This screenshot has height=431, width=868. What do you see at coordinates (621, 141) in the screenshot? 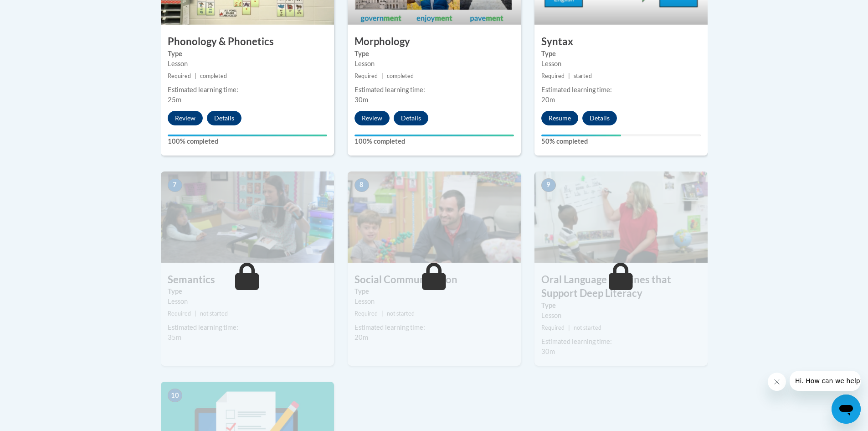
I see `label: 50% completed` at bounding box center [621, 141].